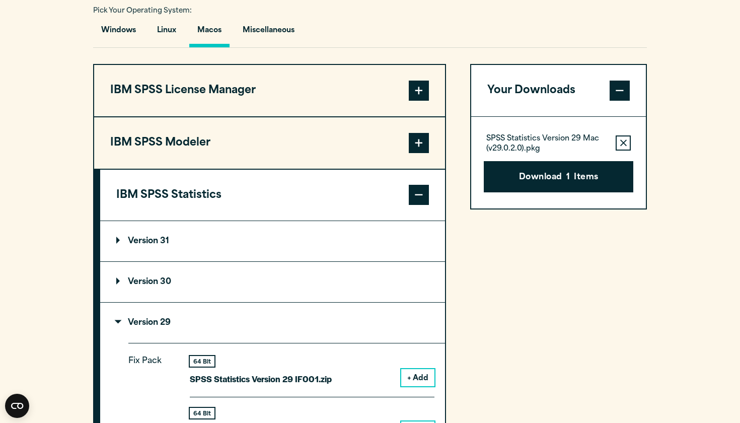  I want to click on summary: Version 29, so click(272, 323).